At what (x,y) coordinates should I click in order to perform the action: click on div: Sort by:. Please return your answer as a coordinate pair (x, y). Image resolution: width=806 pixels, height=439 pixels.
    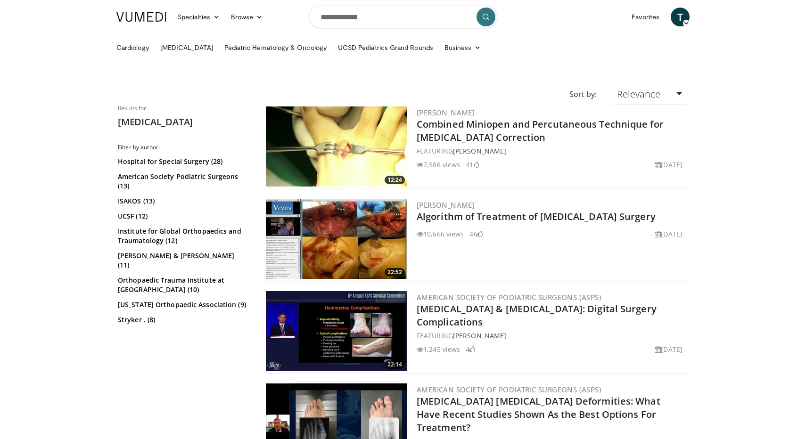
    Looking at the image, I should click on (583, 94).